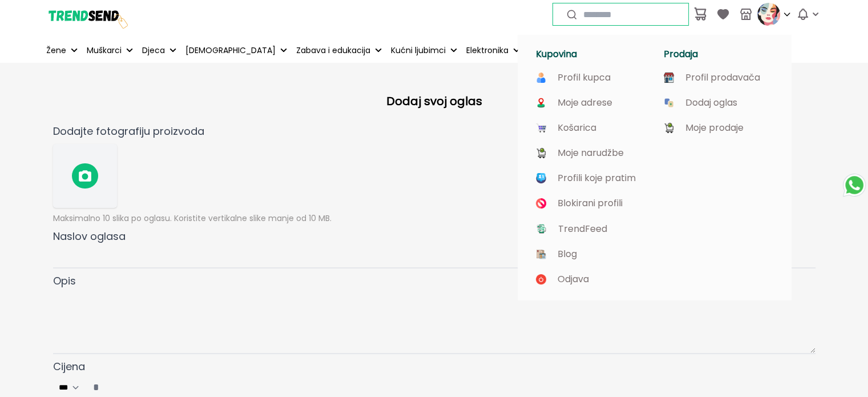 The width and height of the screenshot is (868, 397). Describe the element at coordinates (56, 50) in the screenshot. I see `p: Žene` at that location.